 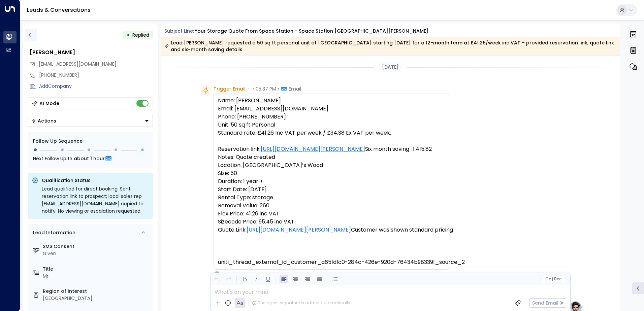 I want to click on label: Title, so click(x=96, y=269).